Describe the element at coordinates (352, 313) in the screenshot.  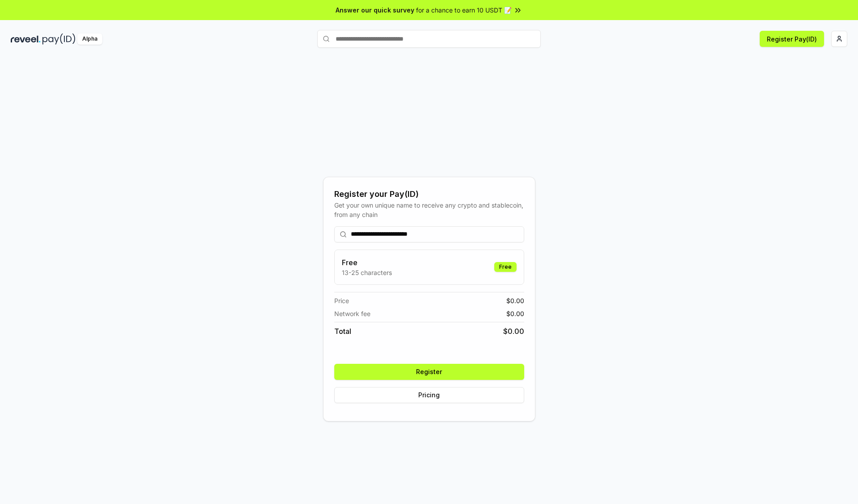
I see `span: Network fee` at that location.